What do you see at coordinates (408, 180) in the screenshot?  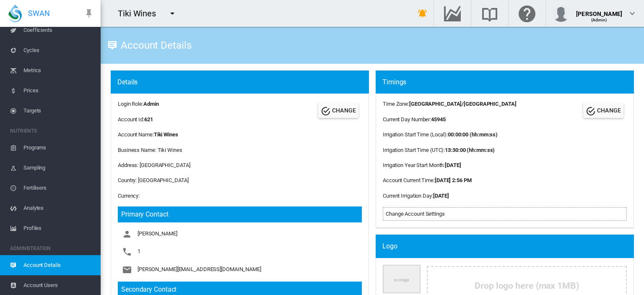 I see `span: Account Current Time` at bounding box center [408, 180].